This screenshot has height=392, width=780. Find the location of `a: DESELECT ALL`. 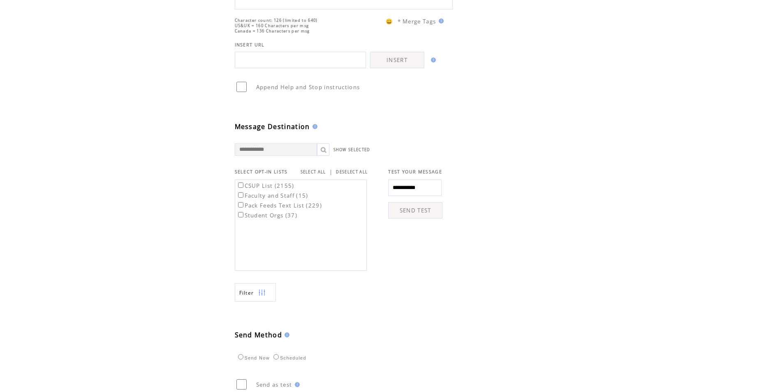

a: DESELECT ALL is located at coordinates (352, 172).